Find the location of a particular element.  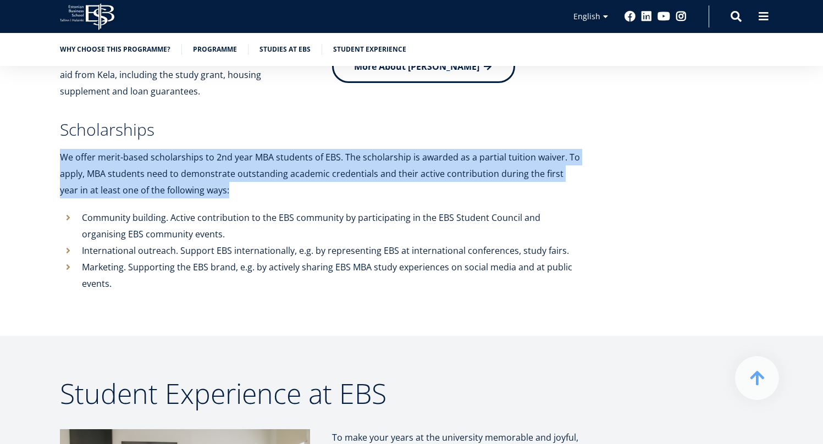

i: Community building is located at coordinates (124, 218).